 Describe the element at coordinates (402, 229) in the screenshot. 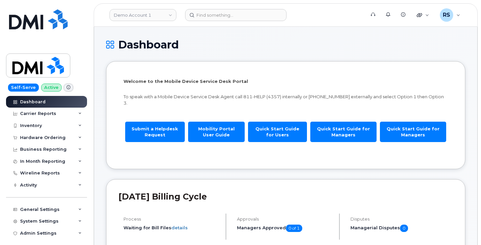

I see `h5: Managerial Disputes` at that location.